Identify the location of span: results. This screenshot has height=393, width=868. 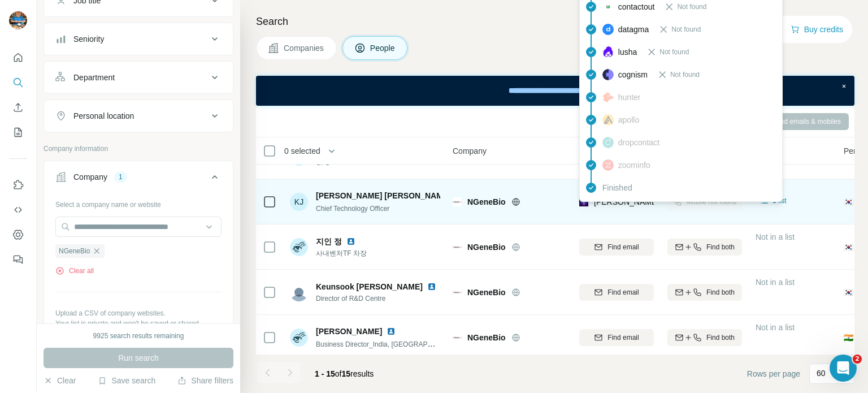
(344, 374).